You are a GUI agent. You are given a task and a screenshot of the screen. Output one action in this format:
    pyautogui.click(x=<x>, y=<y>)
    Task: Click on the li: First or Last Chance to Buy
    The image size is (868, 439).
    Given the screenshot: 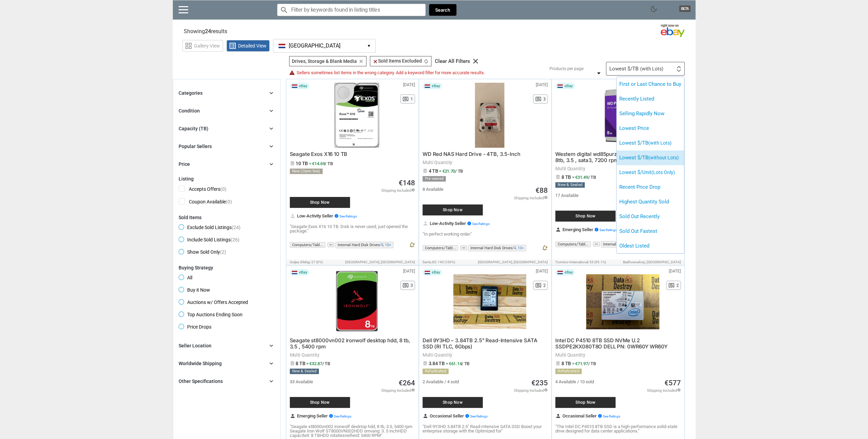 What is the action you would take?
    pyautogui.click(x=650, y=84)
    